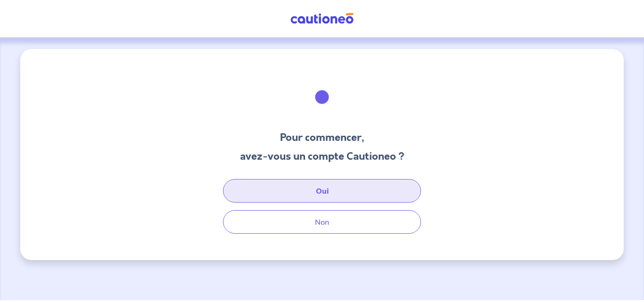 This screenshot has width=644, height=302. I want to click on button: Non, so click(322, 222).